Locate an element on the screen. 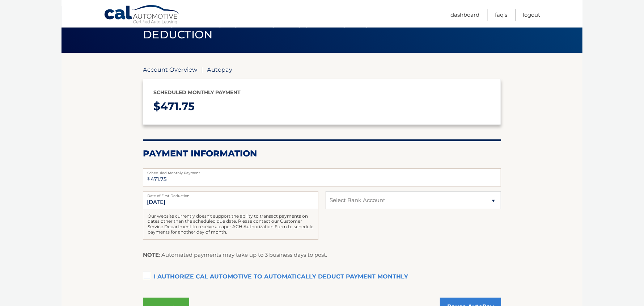 The height and width of the screenshot is (306, 644). h2: Payment Information is located at coordinates (322, 154).